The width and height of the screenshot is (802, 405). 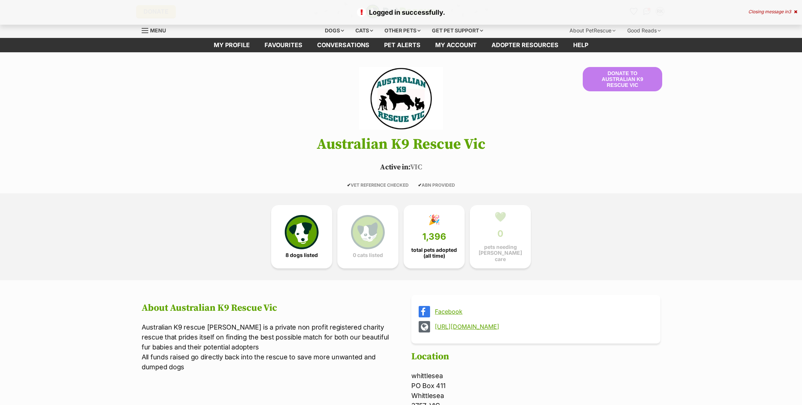 What do you see at coordinates (395, 167) in the screenshot?
I see `span: Active in:` at bounding box center [395, 167].